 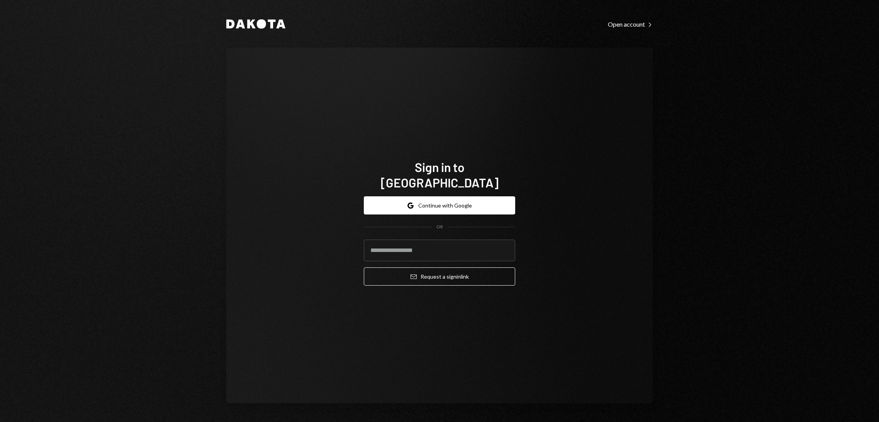 I want to click on div: Open account, so click(x=630, y=24).